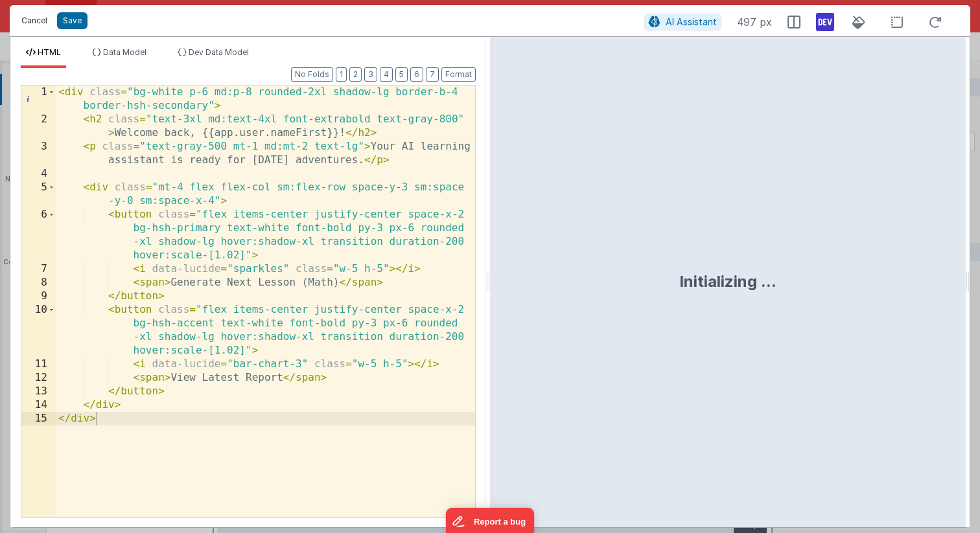 The height and width of the screenshot is (533, 980). Describe the element at coordinates (682, 22) in the screenshot. I see `button: AI Assistant` at that location.